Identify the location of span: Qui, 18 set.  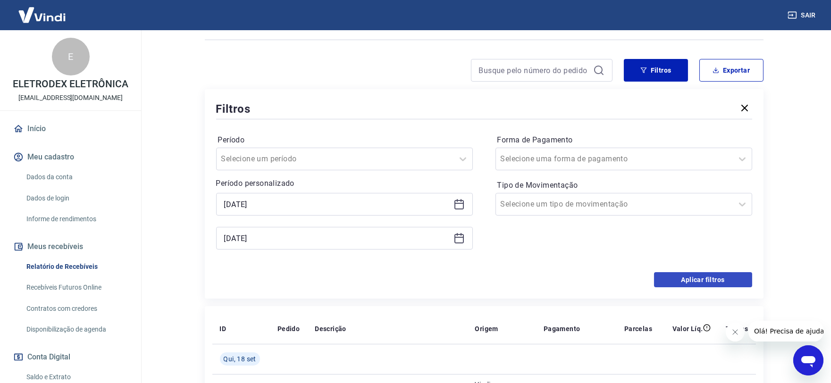
(240, 359).